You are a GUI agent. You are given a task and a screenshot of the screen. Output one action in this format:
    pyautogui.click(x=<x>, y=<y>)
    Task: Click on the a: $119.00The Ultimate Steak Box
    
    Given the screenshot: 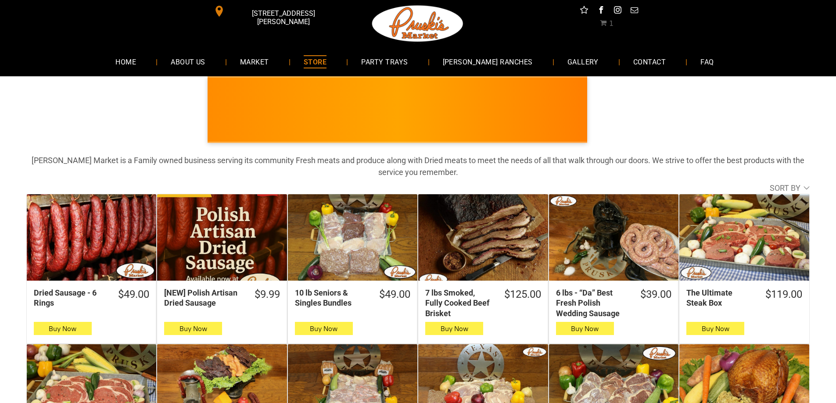 What is the action you would take?
    pyautogui.click(x=744, y=298)
    